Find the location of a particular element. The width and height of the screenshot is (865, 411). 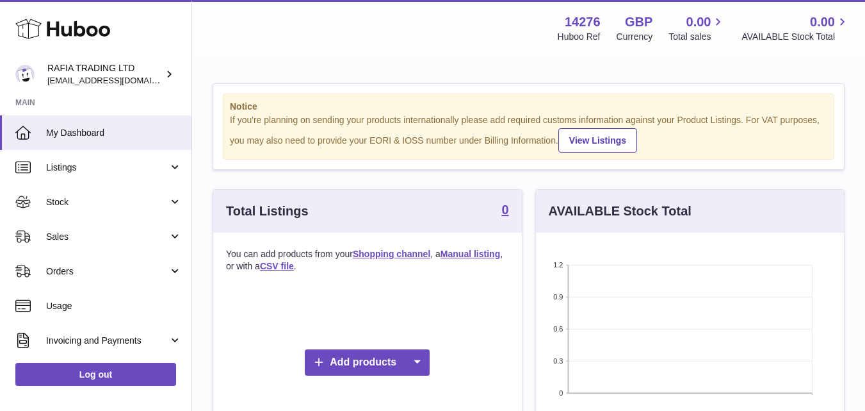

a: 0 is located at coordinates (505, 211).